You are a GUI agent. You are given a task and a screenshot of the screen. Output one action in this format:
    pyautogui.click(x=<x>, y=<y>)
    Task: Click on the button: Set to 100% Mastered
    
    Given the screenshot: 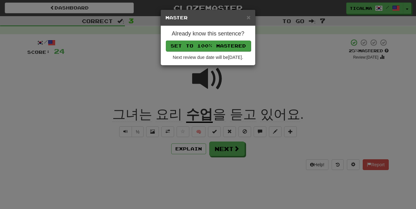 What is the action you would take?
    pyautogui.click(x=208, y=46)
    